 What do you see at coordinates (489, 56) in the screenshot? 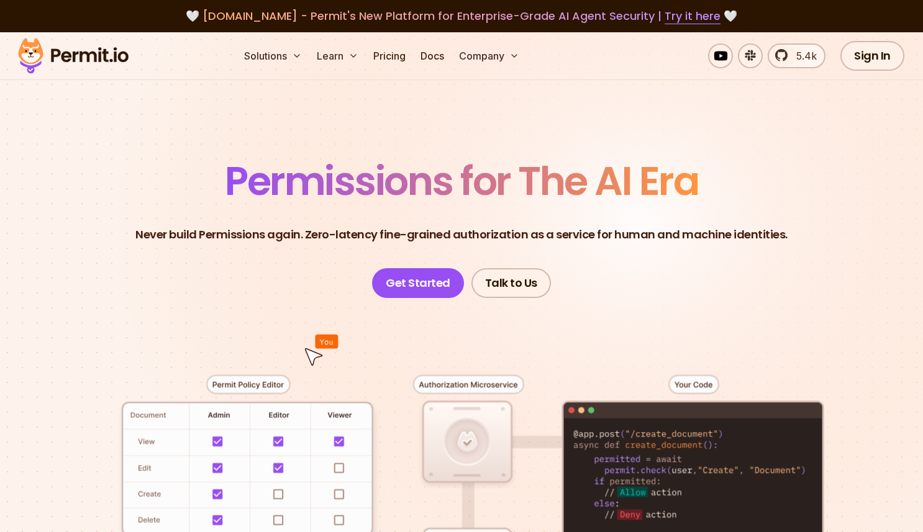
I see `button: Company` at bounding box center [489, 56].